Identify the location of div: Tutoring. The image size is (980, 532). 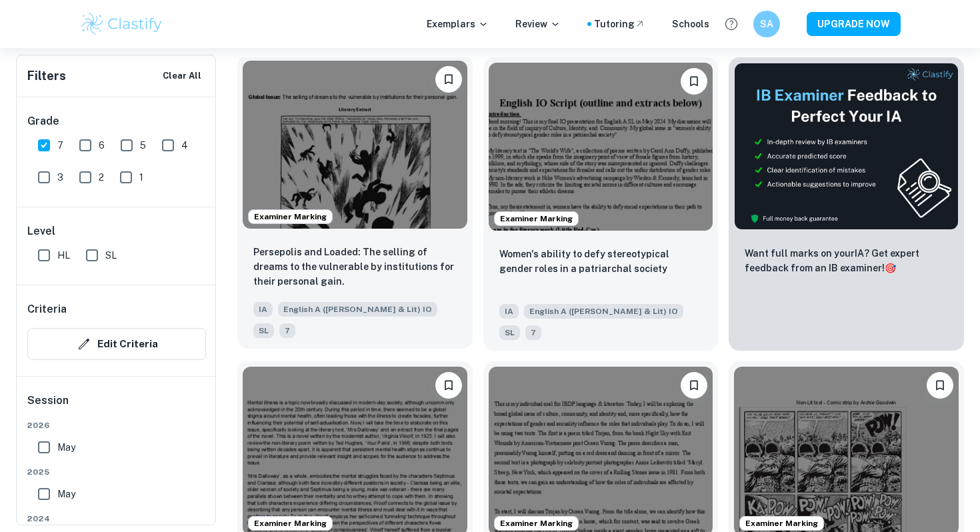
(620, 24).